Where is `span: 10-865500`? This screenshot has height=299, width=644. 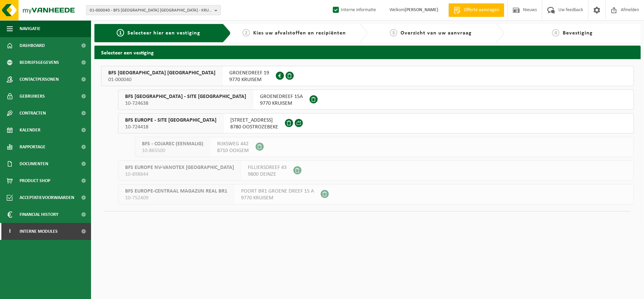
span: 10-865500 is located at coordinates (173, 150).